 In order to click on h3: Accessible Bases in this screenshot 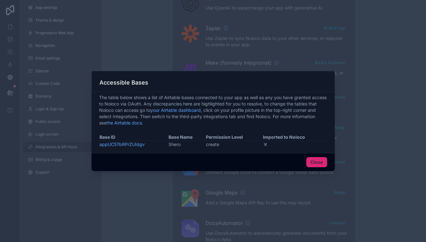, I will do `click(124, 83)`.